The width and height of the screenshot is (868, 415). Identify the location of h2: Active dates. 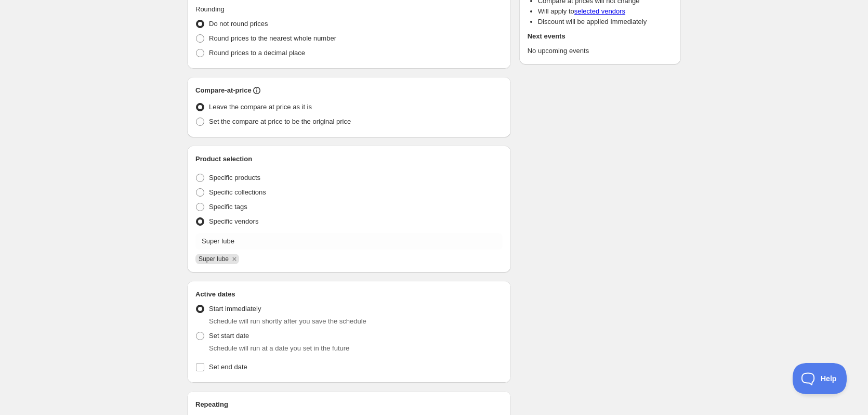
(349, 295).